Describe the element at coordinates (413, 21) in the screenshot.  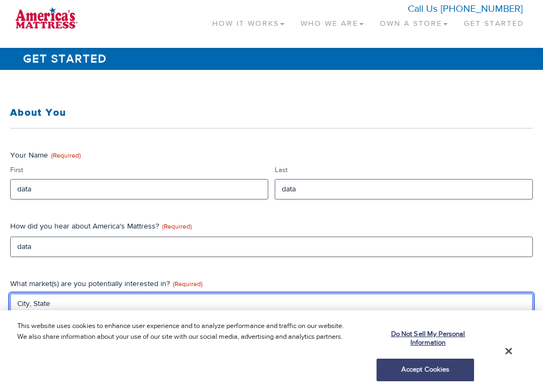
I see `a: Own a Store` at that location.